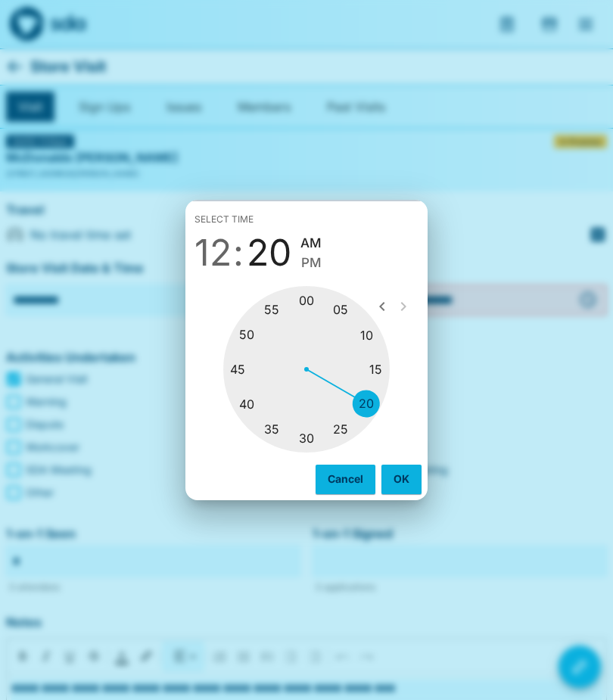 Image resolution: width=613 pixels, height=700 pixels. I want to click on button: OK, so click(402, 479).